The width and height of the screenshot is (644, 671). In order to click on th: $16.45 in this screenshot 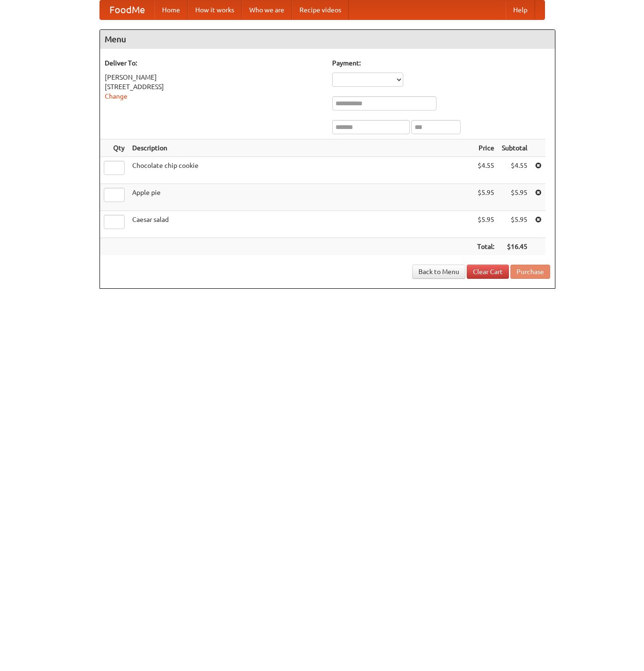, I will do `click(515, 247)`.